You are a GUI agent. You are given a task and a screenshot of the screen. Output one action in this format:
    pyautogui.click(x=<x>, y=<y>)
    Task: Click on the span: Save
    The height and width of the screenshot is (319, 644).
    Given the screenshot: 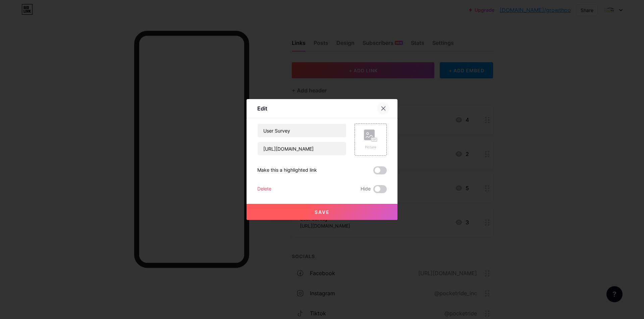 What is the action you would take?
    pyautogui.click(x=322, y=212)
    